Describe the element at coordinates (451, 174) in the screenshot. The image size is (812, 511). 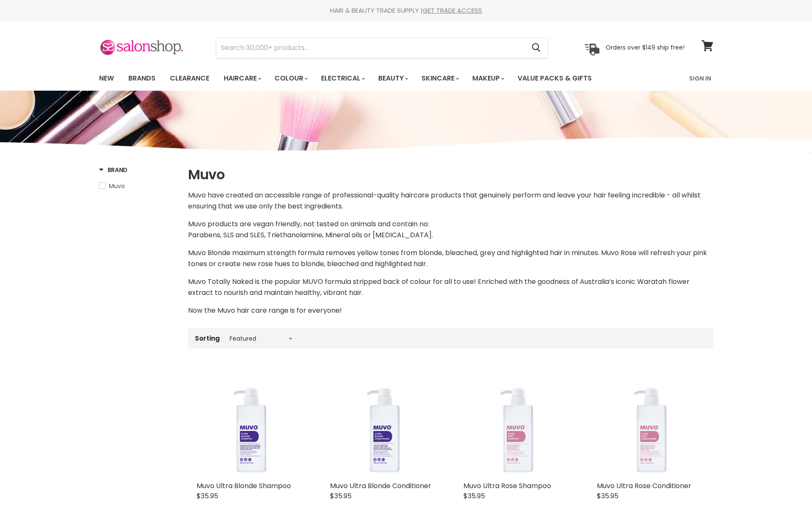
I see `h1: Muvo` at that location.